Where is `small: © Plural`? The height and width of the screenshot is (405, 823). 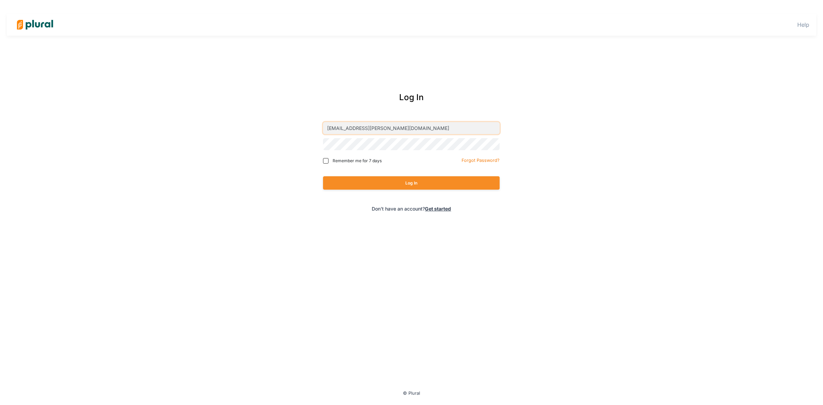
small: © Plural is located at coordinates (412, 393).